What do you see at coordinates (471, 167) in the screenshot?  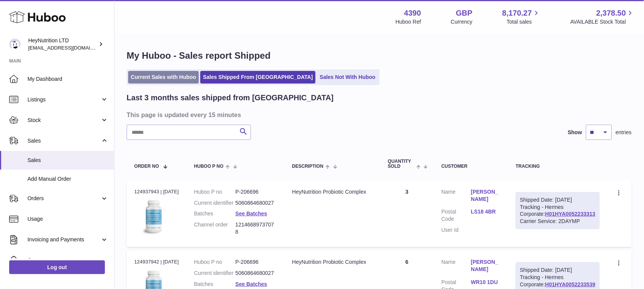 I see `div: Customer` at bounding box center [471, 167].